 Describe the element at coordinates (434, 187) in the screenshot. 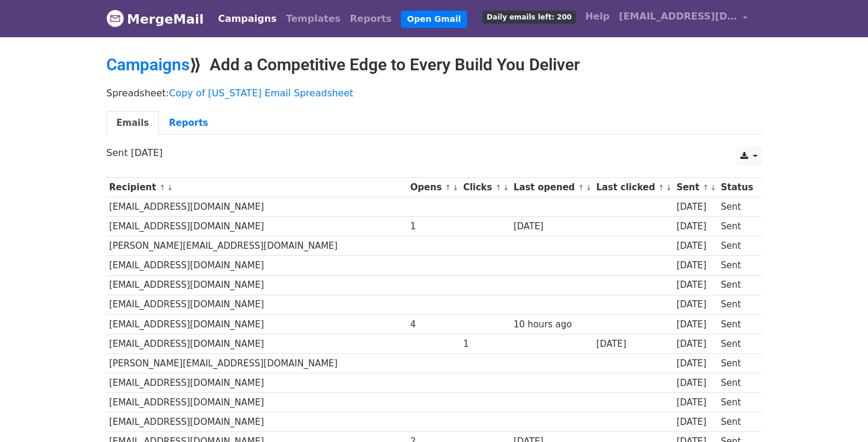

I see `th: Opens` at that location.